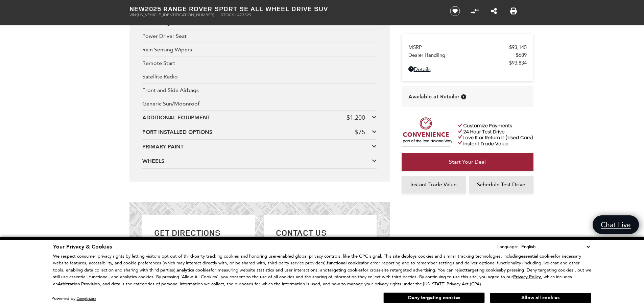  What do you see at coordinates (244, 118) in the screenshot?
I see `div: ADDITIONAL EQUIPMENT` at bounding box center [244, 118].